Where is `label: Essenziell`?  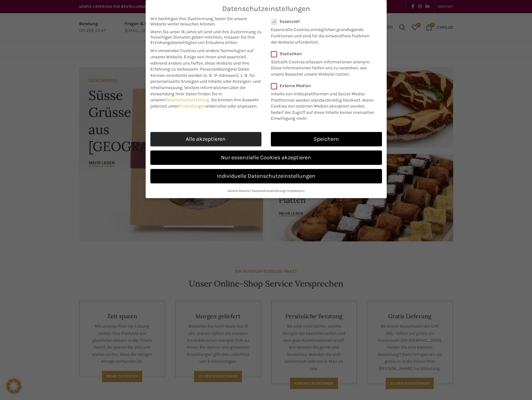 label: Essenziell is located at coordinates (322, 22).